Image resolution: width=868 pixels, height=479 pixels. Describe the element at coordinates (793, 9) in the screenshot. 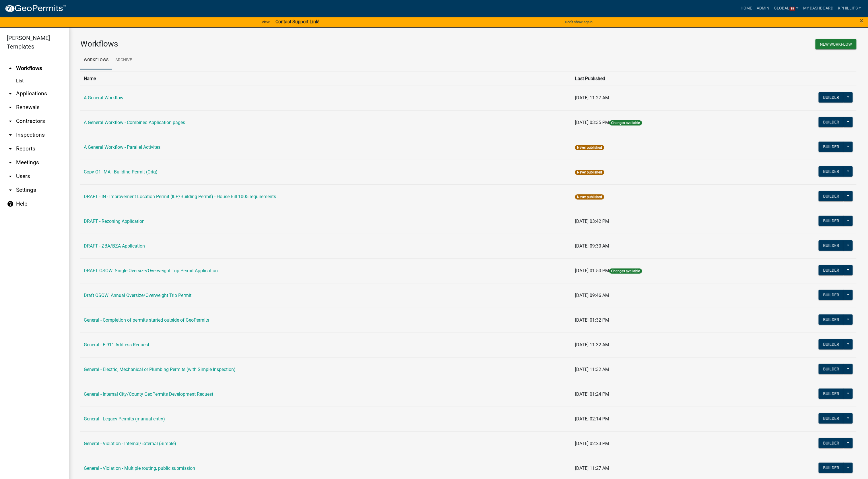

I see `span: 18` at that location.